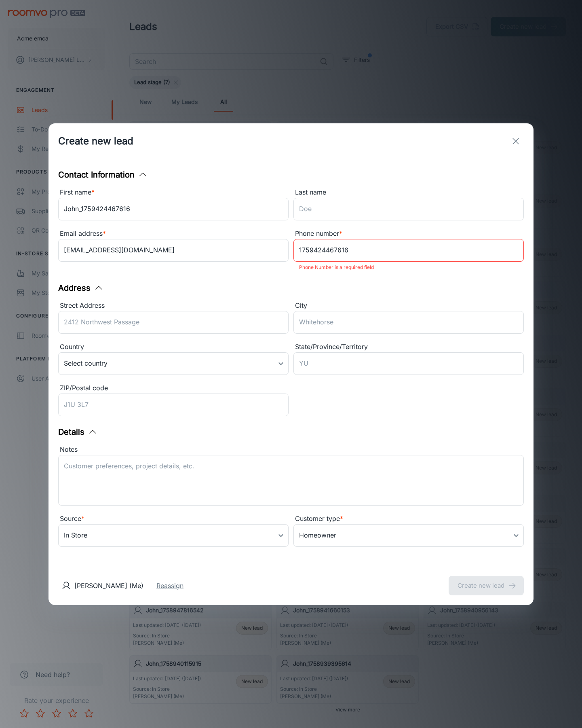 Image resolution: width=582 pixels, height=728 pixels. What do you see at coordinates (174, 364) in the screenshot?
I see `div: Select country` at bounding box center [174, 364].